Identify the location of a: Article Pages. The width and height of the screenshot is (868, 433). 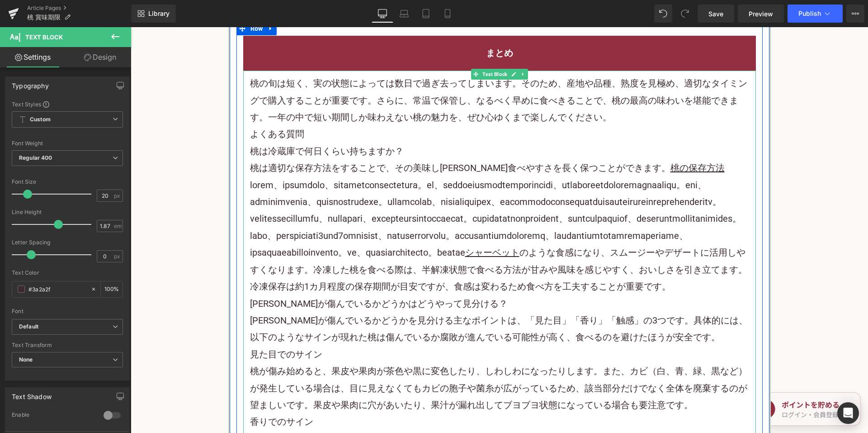
(79, 8).